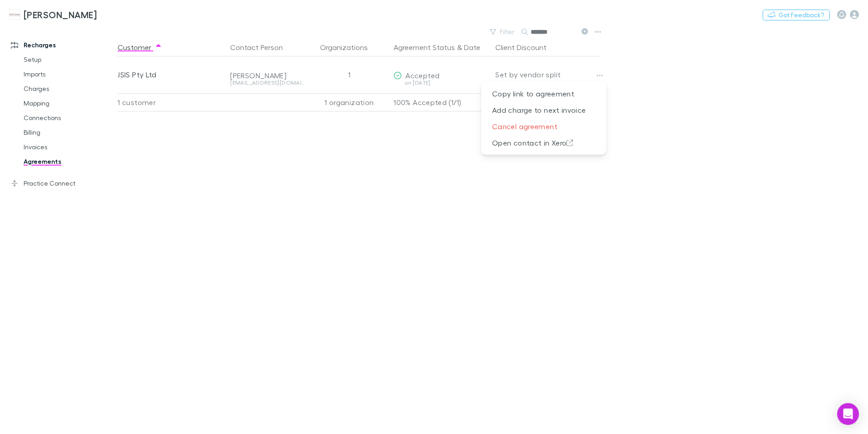  Describe the element at coordinates (544, 110) in the screenshot. I see `p: Add charge to next invoice` at that location.